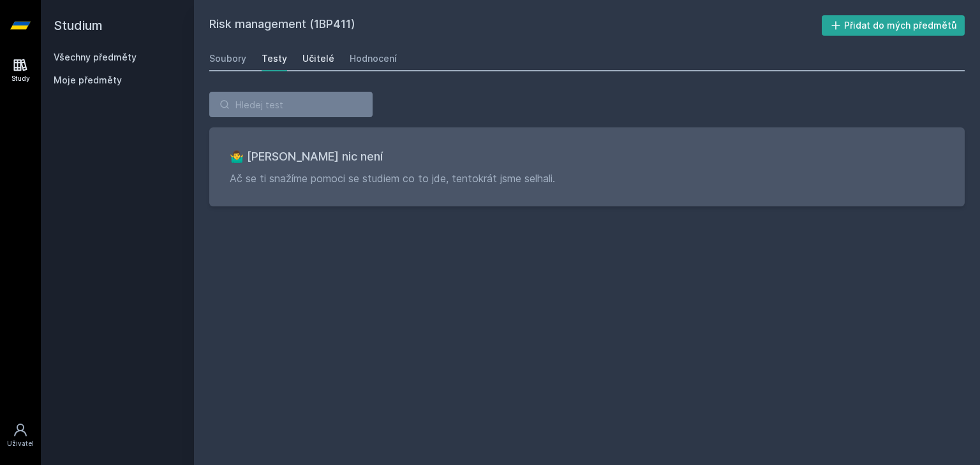 Image resolution: width=980 pixels, height=465 pixels. I want to click on a: Učitelé, so click(318, 59).